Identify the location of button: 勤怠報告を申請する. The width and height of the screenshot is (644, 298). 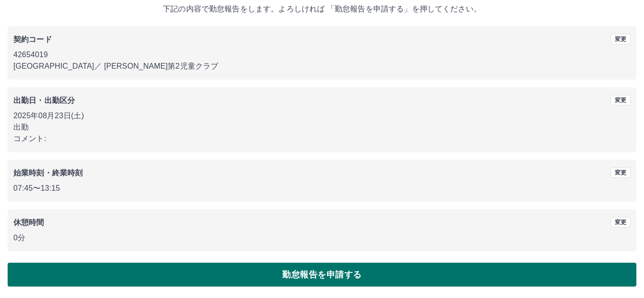
(322, 275).